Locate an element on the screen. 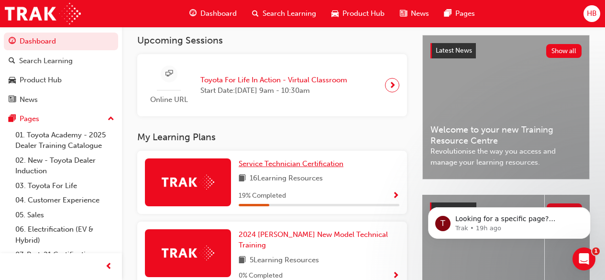  span: prev-icon is located at coordinates (109, 266).